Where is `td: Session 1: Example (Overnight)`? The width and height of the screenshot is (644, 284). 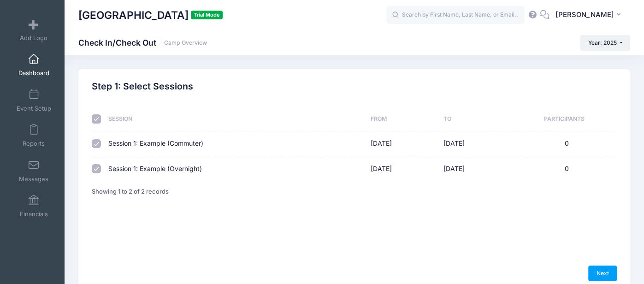 td: Session 1: Example (Overnight) is located at coordinates (235, 168).